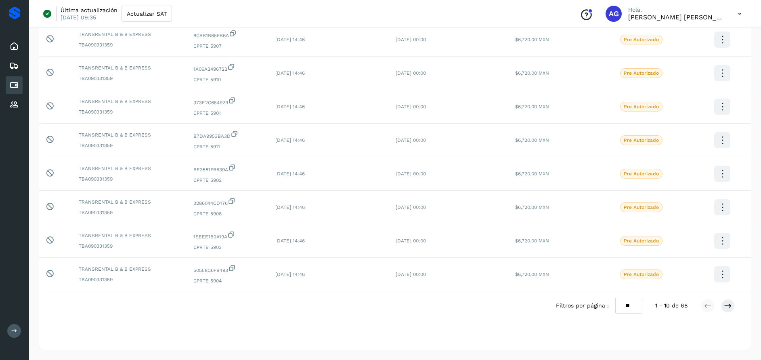  What do you see at coordinates (228, 247) in the screenshot?
I see `span: CPRTE 5903` at bounding box center [228, 247].